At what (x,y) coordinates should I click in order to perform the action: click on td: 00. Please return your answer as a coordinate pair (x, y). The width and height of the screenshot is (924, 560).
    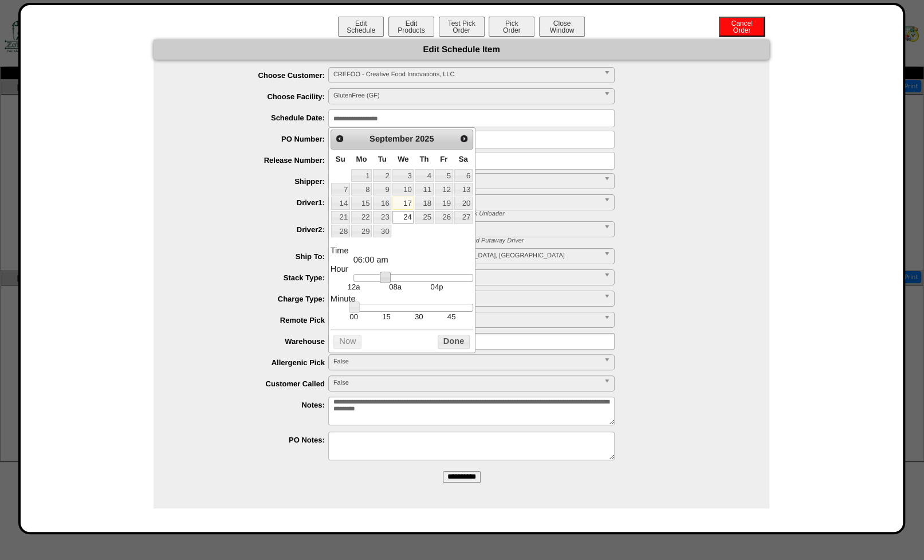
    Looking at the image, I should click on (354, 316).